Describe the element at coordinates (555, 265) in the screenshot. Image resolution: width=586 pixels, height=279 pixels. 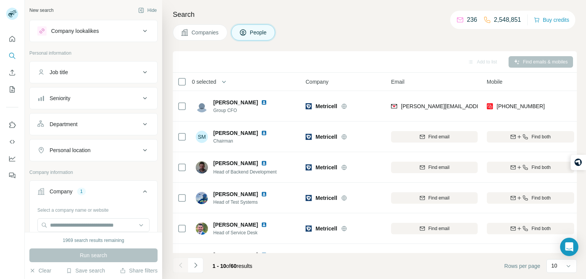
I see `p: 10` at that location.